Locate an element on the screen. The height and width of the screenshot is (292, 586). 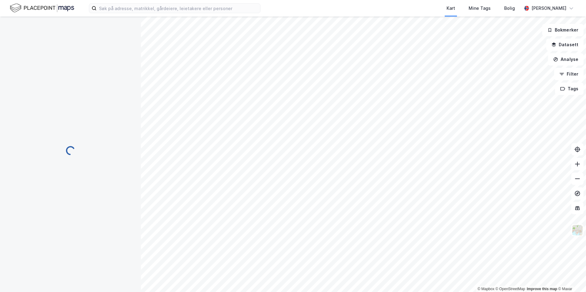
button: Bokmerker is located at coordinates (563, 30).